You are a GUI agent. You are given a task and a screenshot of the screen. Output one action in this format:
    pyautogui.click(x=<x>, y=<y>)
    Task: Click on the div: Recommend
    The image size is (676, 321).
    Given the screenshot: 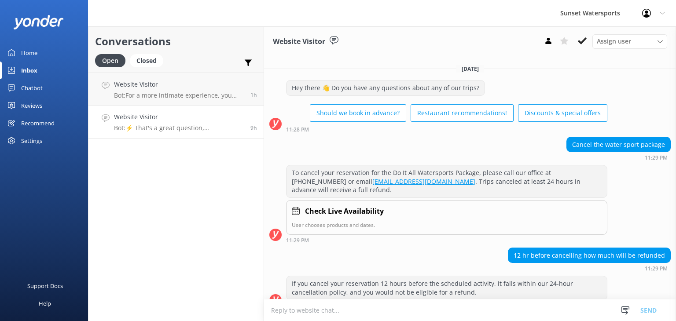 What is the action you would take?
    pyautogui.click(x=38, y=123)
    